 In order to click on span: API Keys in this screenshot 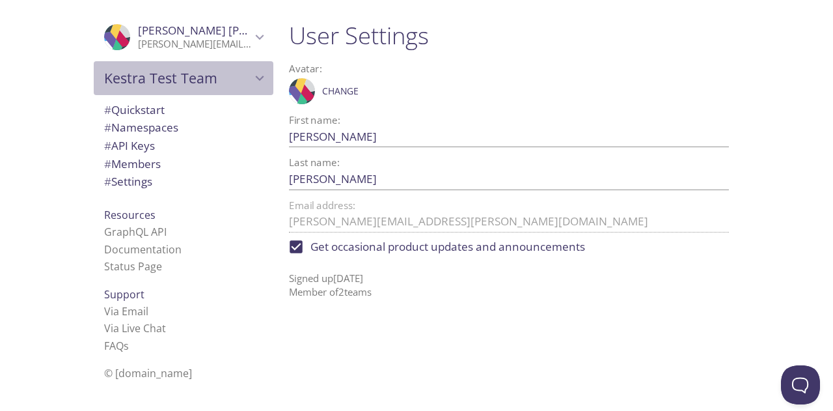, I will do `click(130, 145)`.